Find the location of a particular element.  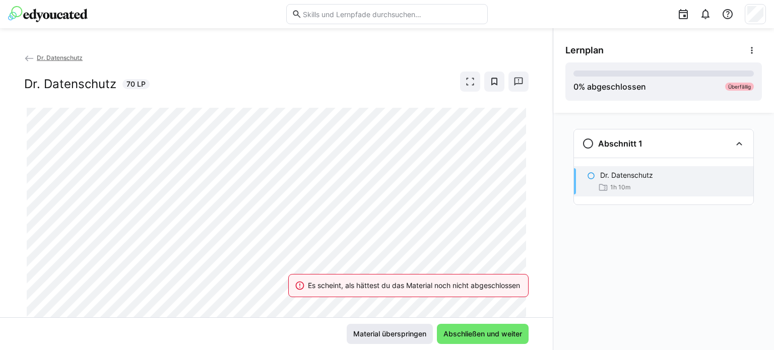

span: Abschließen und weiter is located at coordinates (483, 334).